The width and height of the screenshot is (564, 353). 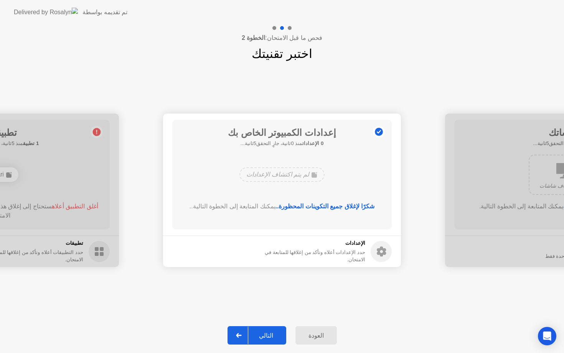 What do you see at coordinates (313, 143) in the screenshot?
I see `b: 0 الإعدادات` at bounding box center [313, 143].